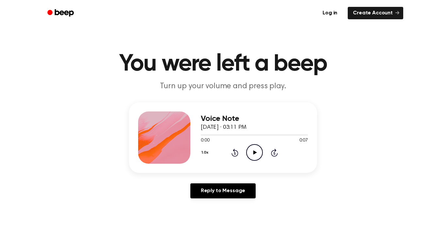 The image size is (446, 251). Describe the element at coordinates (223, 191) in the screenshot. I see `a: Reply to Message` at that location.